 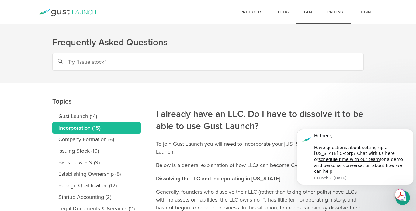 What do you see at coordinates (96, 116) in the screenshot?
I see `a: Gust Launch (14)` at bounding box center [96, 116].